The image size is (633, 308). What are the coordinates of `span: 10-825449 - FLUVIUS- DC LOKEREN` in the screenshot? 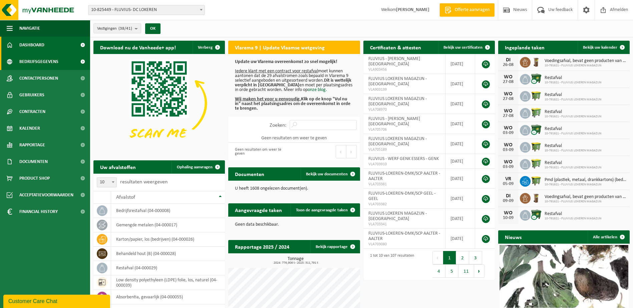 It's located at (146, 10).